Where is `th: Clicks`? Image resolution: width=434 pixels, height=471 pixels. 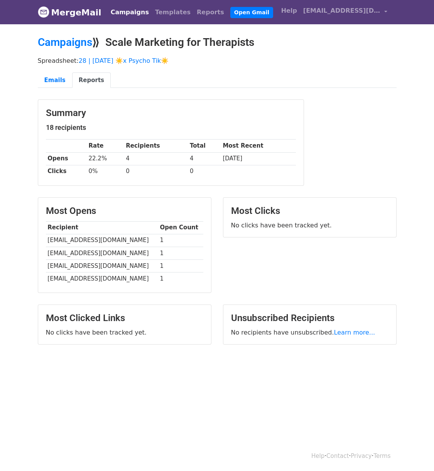 th: Clicks is located at coordinates (66, 171).